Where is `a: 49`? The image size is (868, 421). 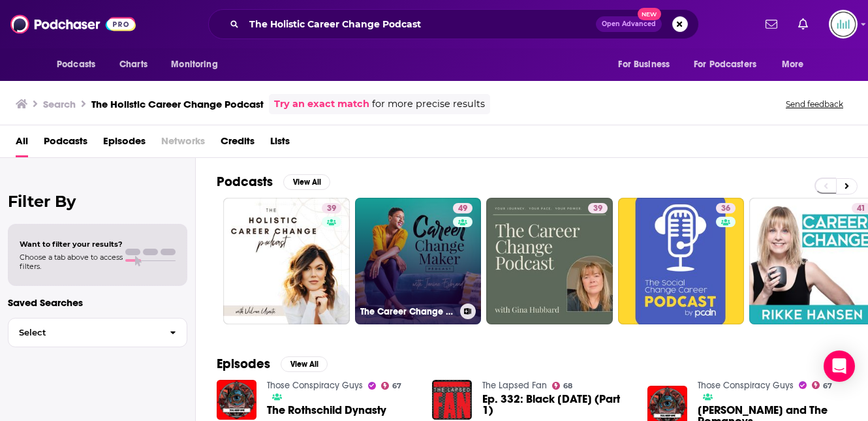
a: 49 is located at coordinates (463, 208).